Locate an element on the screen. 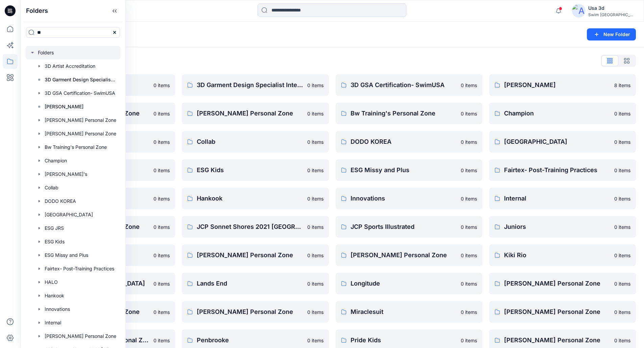 The image size is (644, 348). a: Miraclesuit0 items is located at coordinates (409, 312).